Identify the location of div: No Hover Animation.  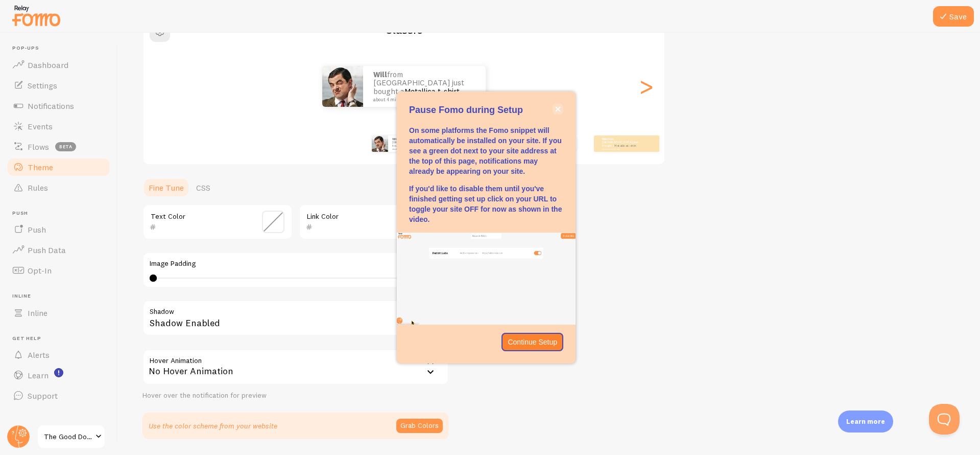
(296, 367).